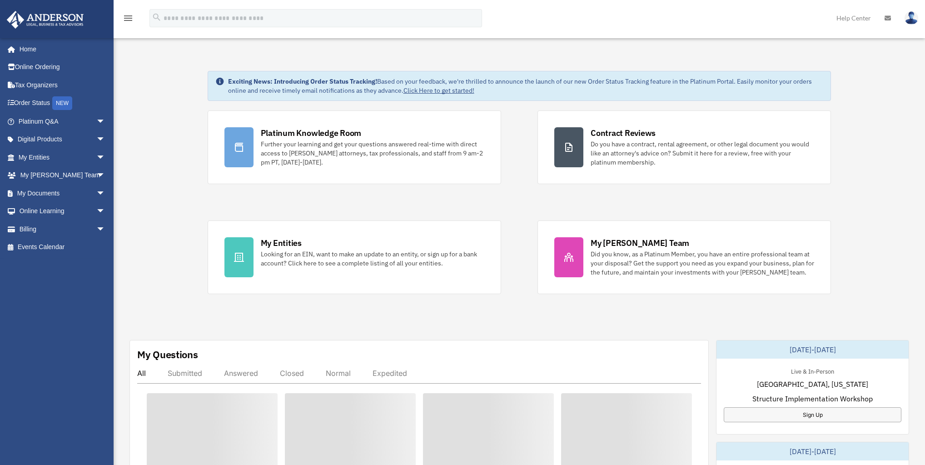 The width and height of the screenshot is (925, 465). I want to click on a: Digital Productsarrow_drop_down, so click(63, 140).